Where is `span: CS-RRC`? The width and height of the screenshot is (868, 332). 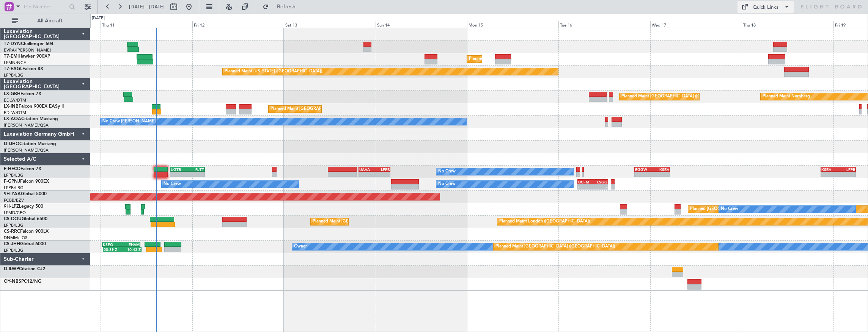
span: CS-RRC is located at coordinates (12, 232).